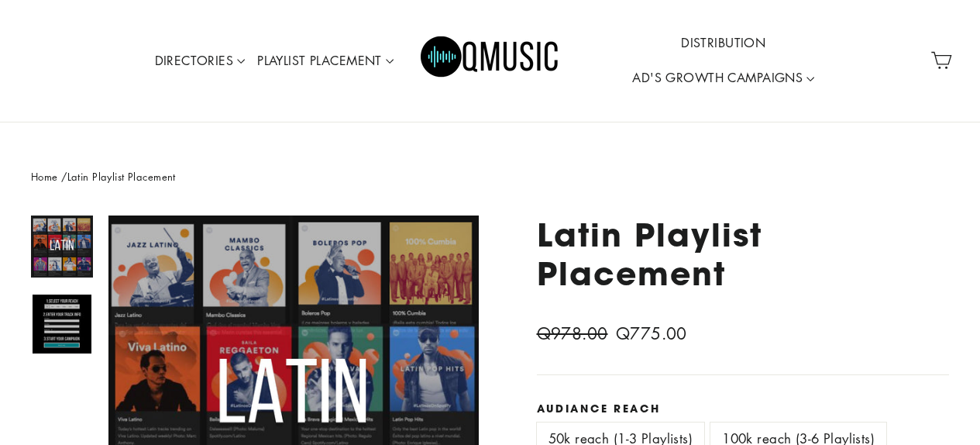 This screenshot has width=980, height=445. Describe the element at coordinates (574, 334) in the screenshot. I see `span: Q978.00` at that location.